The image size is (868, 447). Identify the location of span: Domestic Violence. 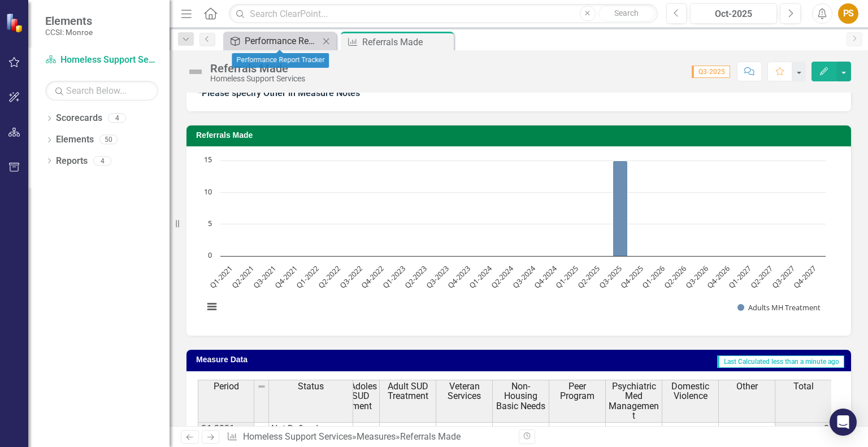
(690, 391).